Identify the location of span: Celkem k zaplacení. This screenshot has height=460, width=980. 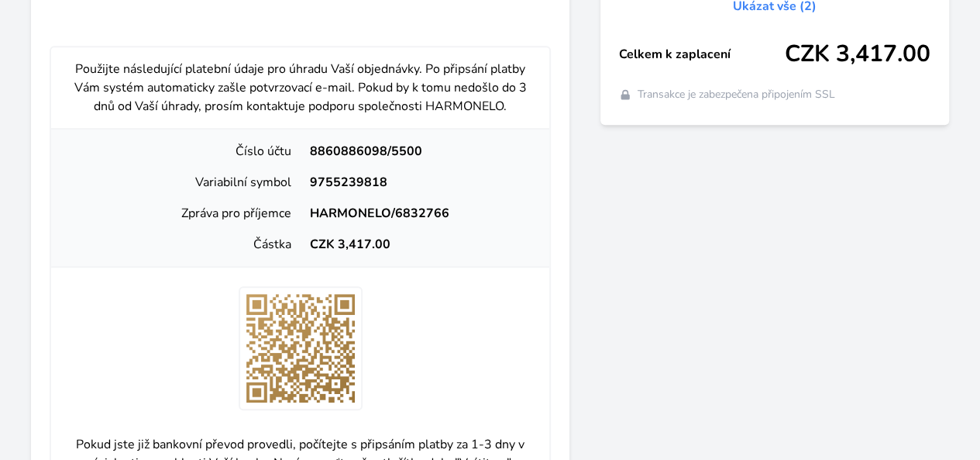
(702, 54).